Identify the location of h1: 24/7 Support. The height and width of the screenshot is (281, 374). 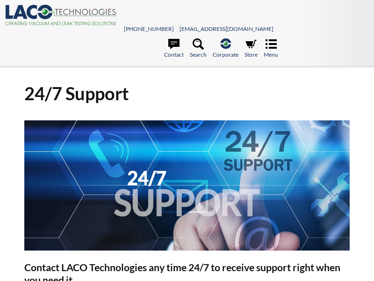
(187, 93).